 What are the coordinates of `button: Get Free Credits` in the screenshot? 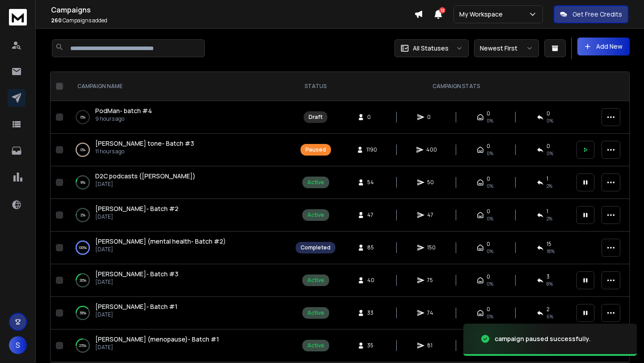 It's located at (590, 14).